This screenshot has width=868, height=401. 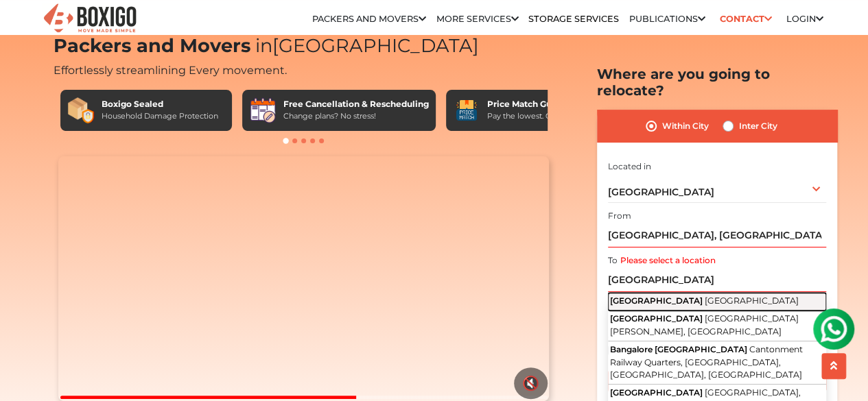 I want to click on label: To, so click(x=613, y=261).